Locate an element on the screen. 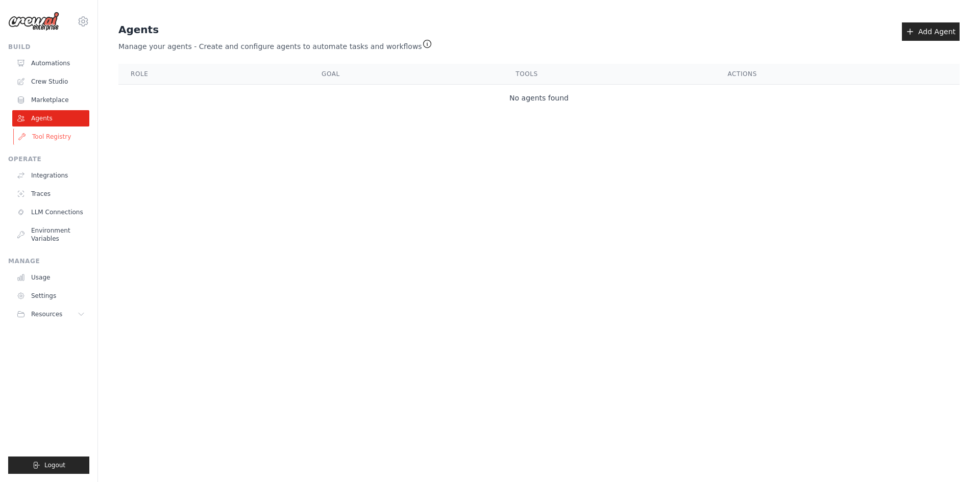 This screenshot has width=980, height=482. th: Goal is located at coordinates (406, 74).